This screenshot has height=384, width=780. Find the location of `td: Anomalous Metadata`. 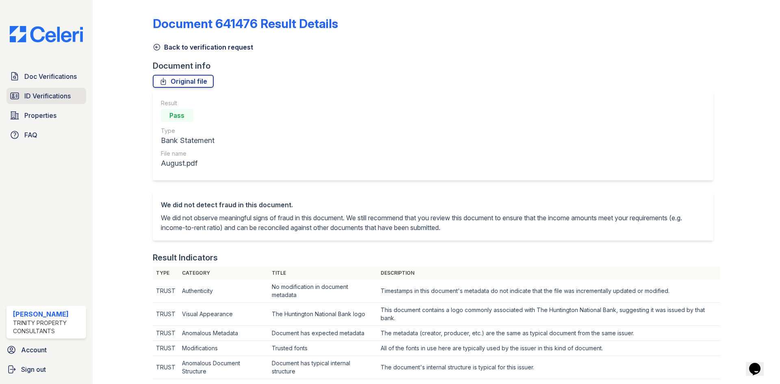

td: Anomalous Metadata is located at coordinates (223, 333).